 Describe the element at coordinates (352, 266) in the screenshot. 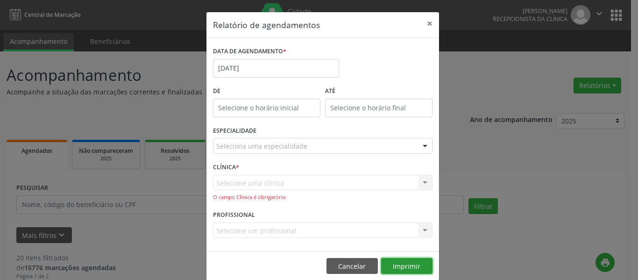

I see `button: Cancelar` at that location.